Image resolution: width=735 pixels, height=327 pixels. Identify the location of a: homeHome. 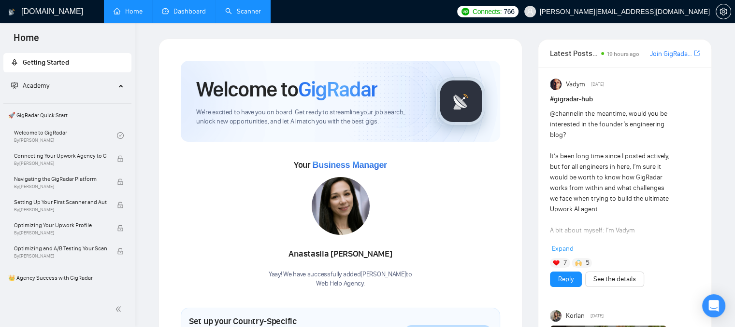
(128, 11).